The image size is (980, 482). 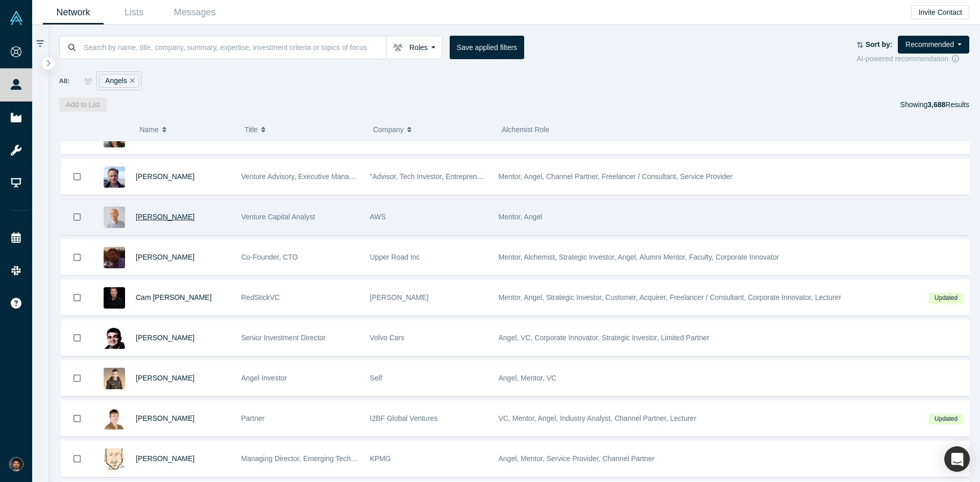 I want to click on span: Venture Capital Analyst, so click(x=278, y=217).